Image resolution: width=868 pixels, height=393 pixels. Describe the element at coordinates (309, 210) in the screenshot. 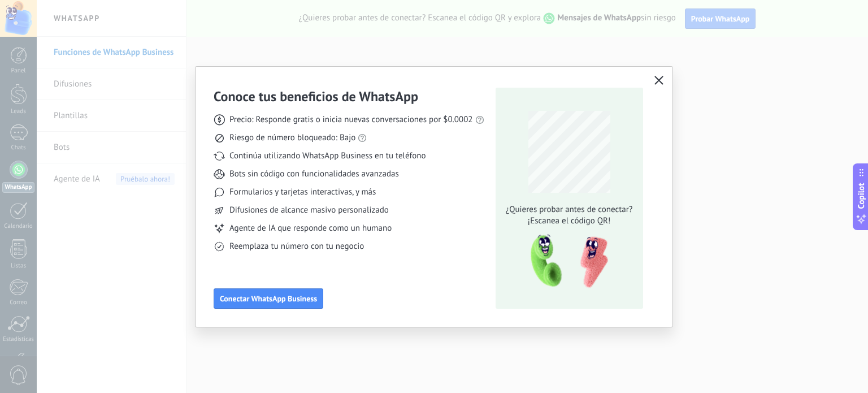

I see `span: Difusiones de alcance masivo personalizado` at that location.